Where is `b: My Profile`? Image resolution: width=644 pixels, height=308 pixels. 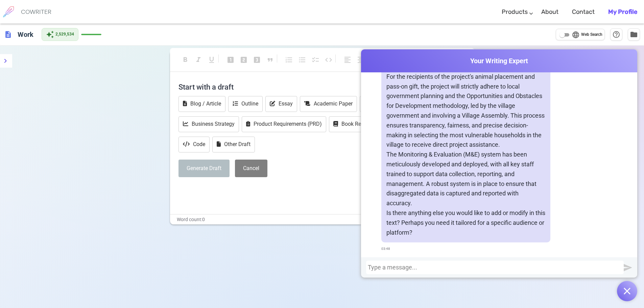
b: My Profile is located at coordinates (623, 12).